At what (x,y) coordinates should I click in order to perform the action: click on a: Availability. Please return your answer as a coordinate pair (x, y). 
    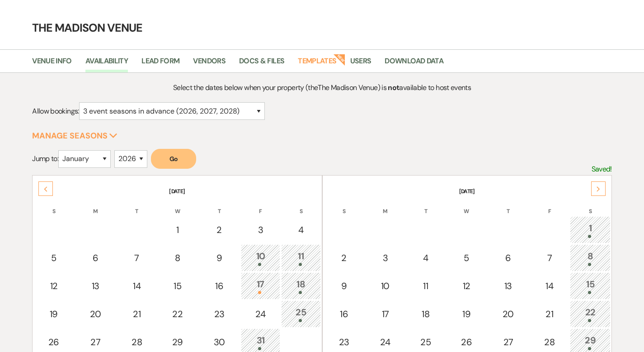
    Looking at the image, I should click on (107, 64).